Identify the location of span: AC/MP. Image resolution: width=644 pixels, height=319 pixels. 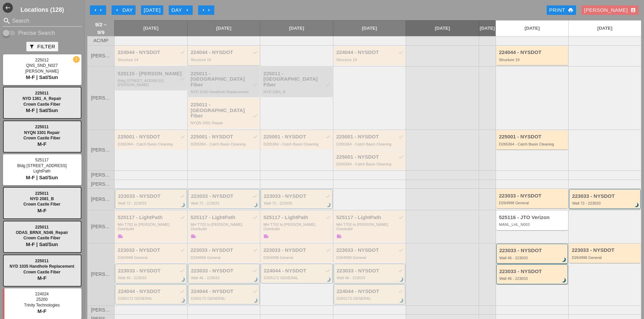
(101, 41).